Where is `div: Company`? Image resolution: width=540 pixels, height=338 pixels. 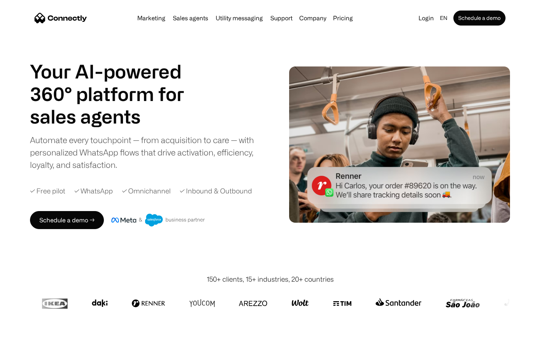
div: Company is located at coordinates (313, 18).